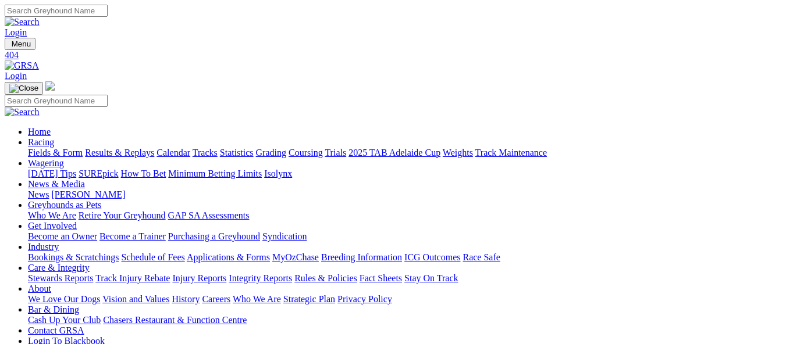 The image size is (786, 344). Describe the element at coordinates (205, 152) in the screenshot. I see `a: Tracks` at that location.